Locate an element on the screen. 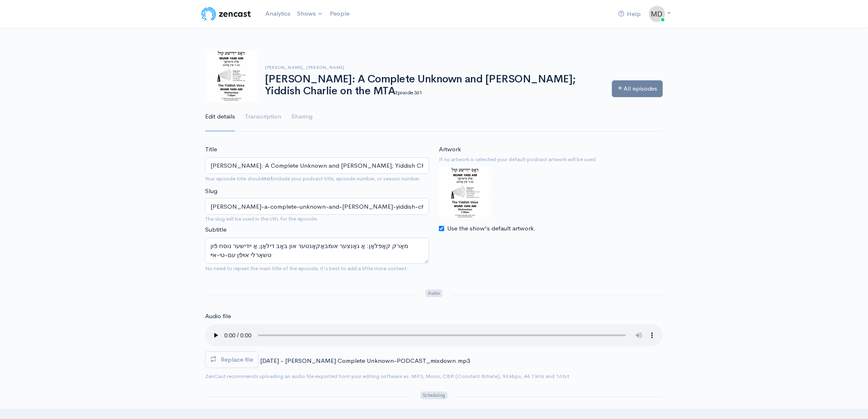 The image size is (868, 419). label: Title is located at coordinates (211, 149).